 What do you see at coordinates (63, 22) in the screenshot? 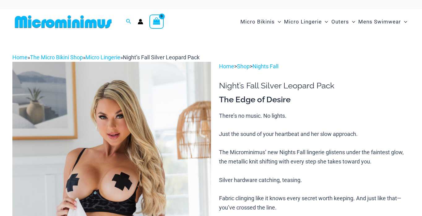
I see `img: MM SHOP LOGO FLAT` at bounding box center [63, 22].